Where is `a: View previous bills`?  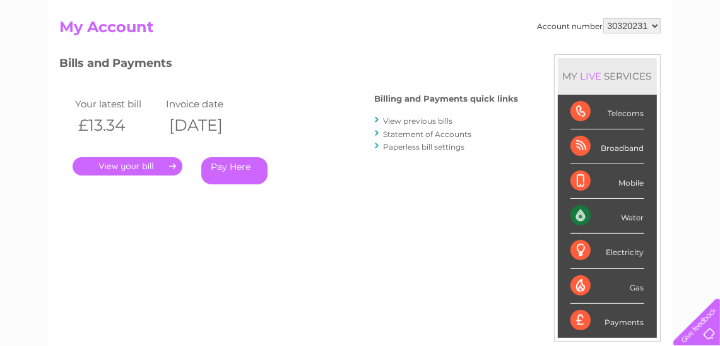
a: View previous bills is located at coordinates (418, 121).